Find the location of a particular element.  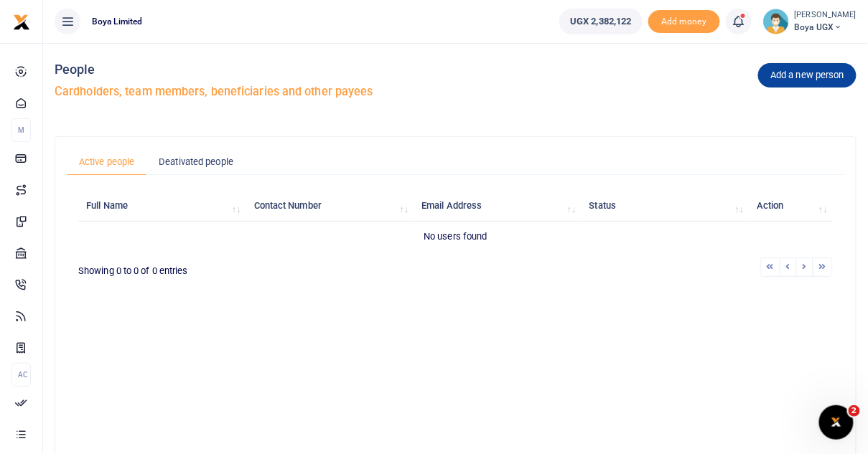

img: logo-small is located at coordinates (22, 22).